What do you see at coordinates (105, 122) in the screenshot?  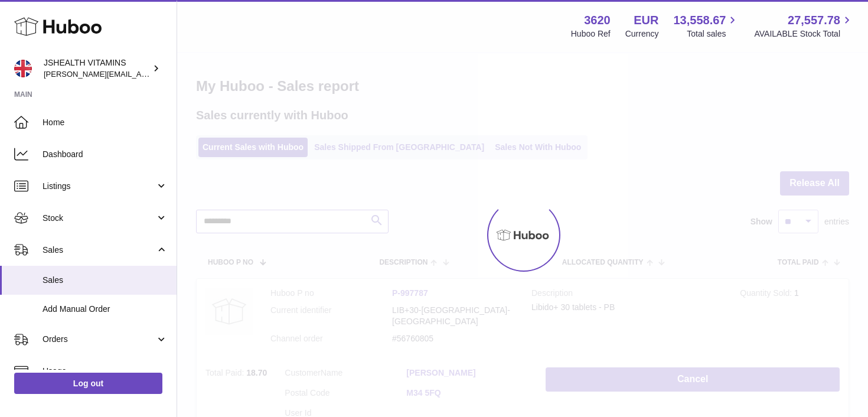 I see `span: Home` at bounding box center [105, 122].